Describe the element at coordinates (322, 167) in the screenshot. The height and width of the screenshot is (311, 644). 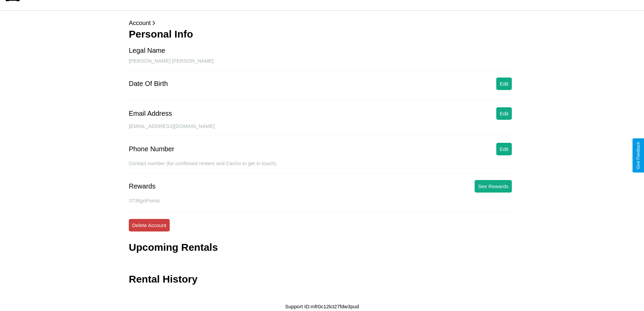
I see `div: Contact number (for confirmed renters and CarGo to get in touch).` at that location.